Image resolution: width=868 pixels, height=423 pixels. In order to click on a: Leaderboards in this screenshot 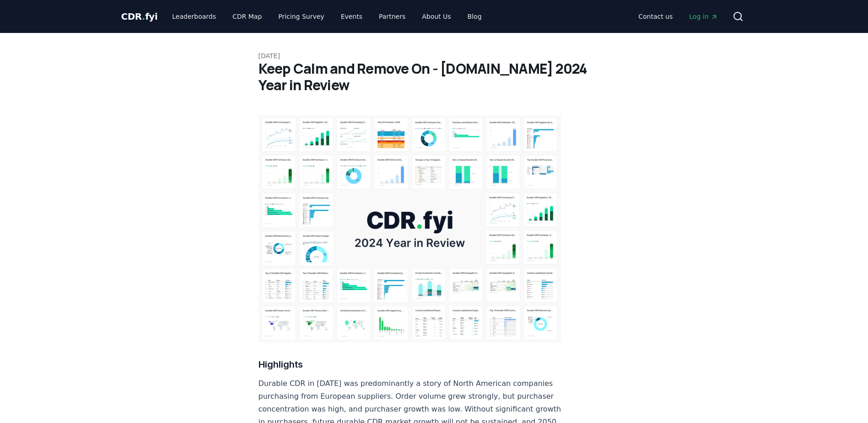, I will do `click(194, 16)`.